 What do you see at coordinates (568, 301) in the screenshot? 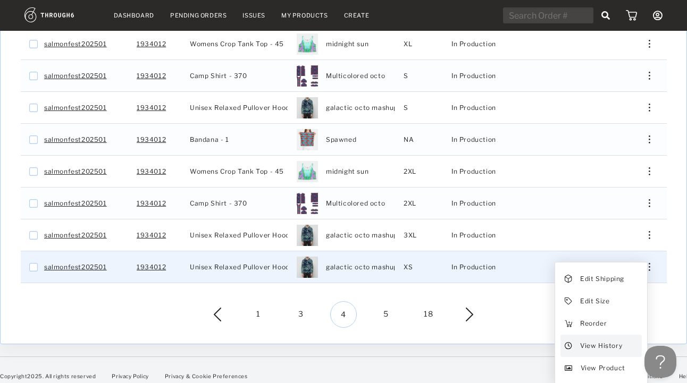
I see `img: icon_edititem.c998d06a.svg` at bounding box center [568, 301].